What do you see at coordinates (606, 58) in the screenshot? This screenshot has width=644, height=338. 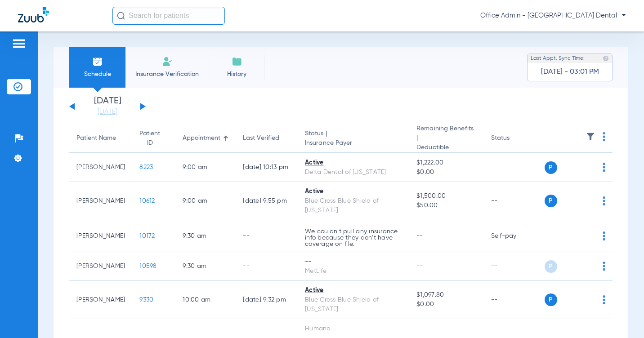 I see `img: last sync help info` at bounding box center [606, 58].